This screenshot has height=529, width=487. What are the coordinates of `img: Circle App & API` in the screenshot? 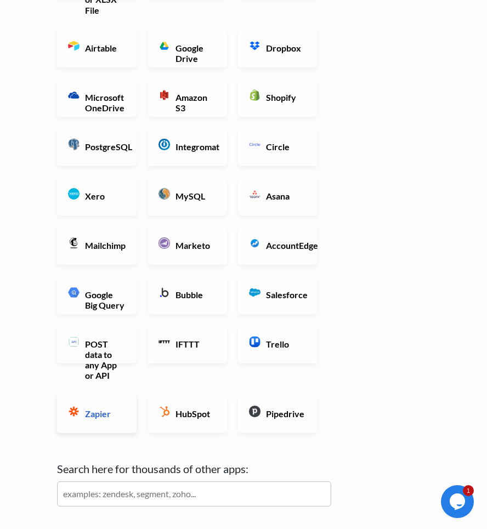 It's located at (254, 144).